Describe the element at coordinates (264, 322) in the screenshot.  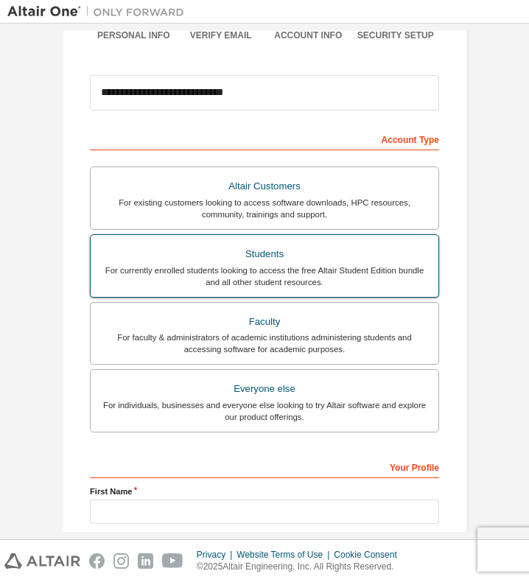
I see `div: Faculty` at that location.